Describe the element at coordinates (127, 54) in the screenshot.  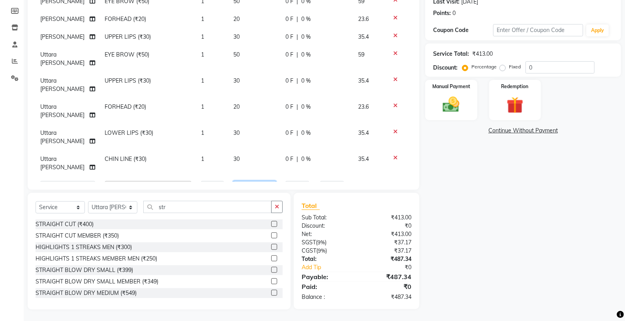
I see `span: EYE BROW (₹50)` at that location.